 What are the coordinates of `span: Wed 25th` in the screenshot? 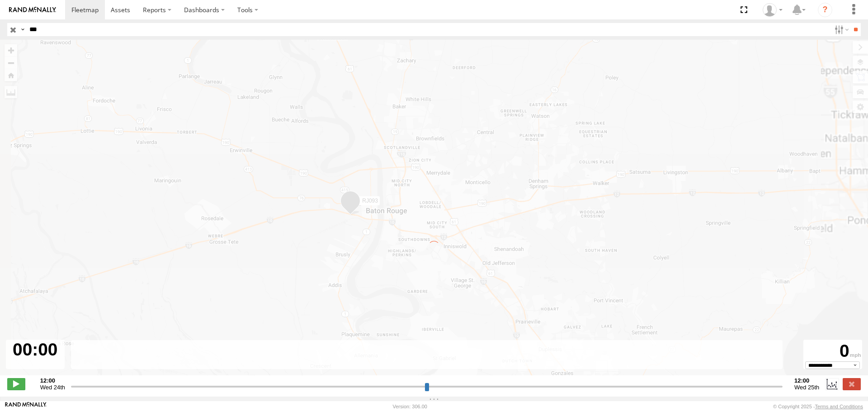 It's located at (806, 388).